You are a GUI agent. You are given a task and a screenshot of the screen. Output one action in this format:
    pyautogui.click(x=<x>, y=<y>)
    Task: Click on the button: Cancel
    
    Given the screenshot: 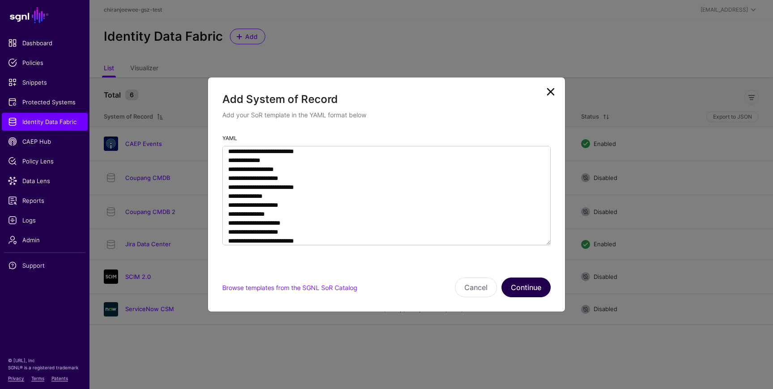 What is the action you would take?
    pyautogui.click(x=476, y=287)
    